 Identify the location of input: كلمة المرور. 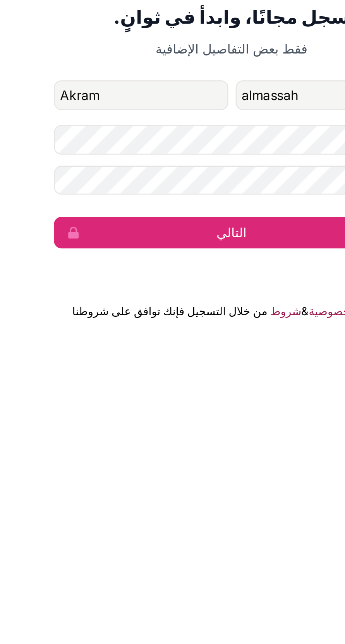
(173, 333).